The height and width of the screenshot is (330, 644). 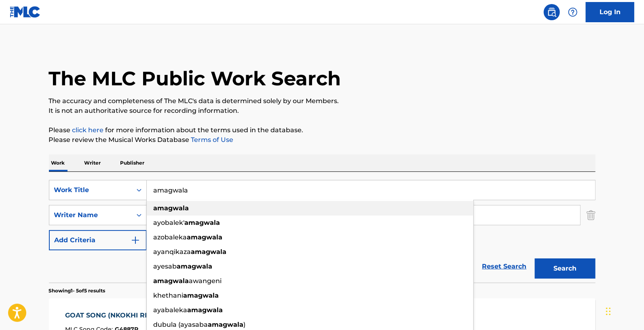 I want to click on span: ayabaleka, so click(x=170, y=310).